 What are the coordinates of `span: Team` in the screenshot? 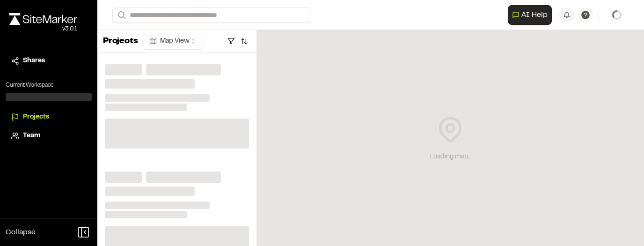 It's located at (32, 135).